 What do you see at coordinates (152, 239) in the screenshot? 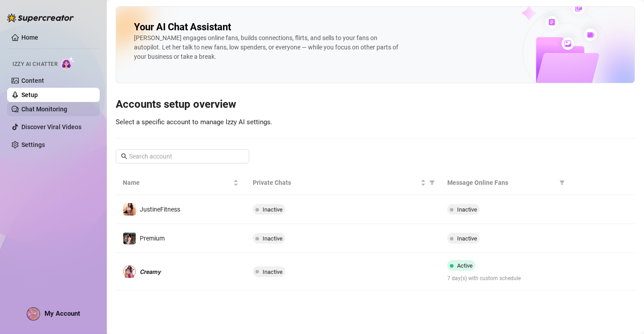
I see `span: Premium` at bounding box center [152, 239].